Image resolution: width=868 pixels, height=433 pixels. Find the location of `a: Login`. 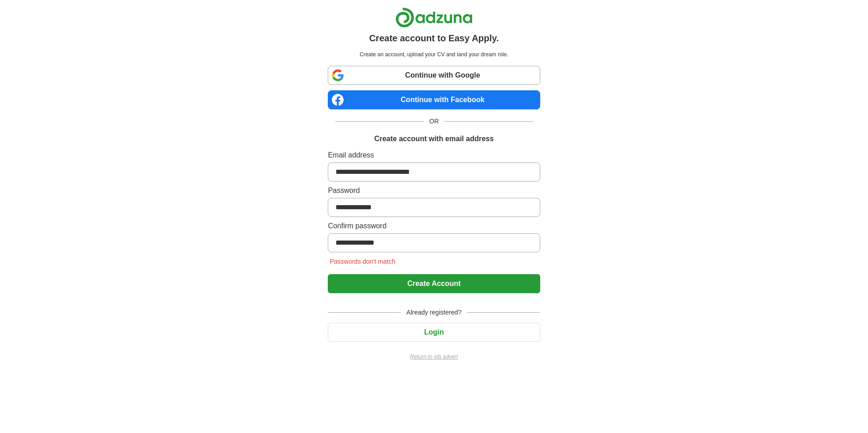

a: Login is located at coordinates (434, 332).